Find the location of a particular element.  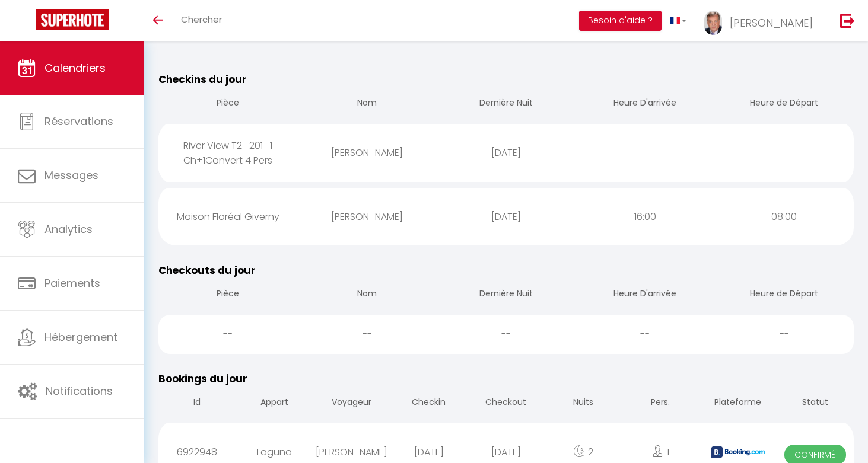

span: Réservations is located at coordinates (79, 121).